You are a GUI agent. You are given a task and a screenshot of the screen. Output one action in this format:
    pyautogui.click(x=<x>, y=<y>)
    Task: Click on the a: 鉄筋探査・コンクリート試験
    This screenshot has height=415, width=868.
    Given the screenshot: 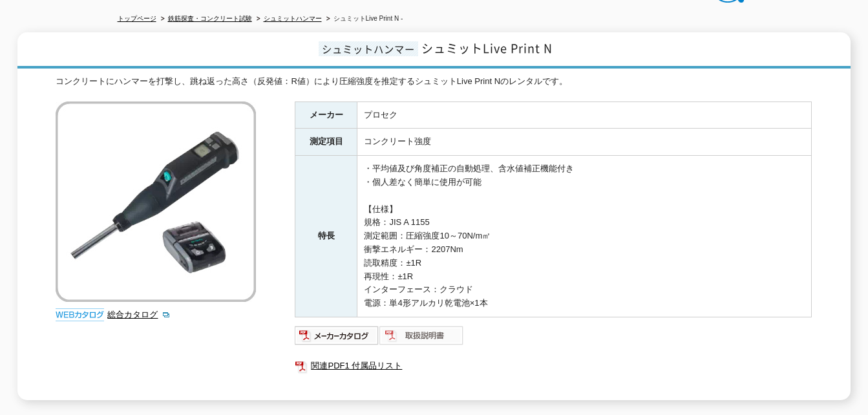 What is the action you would take?
    pyautogui.click(x=210, y=18)
    